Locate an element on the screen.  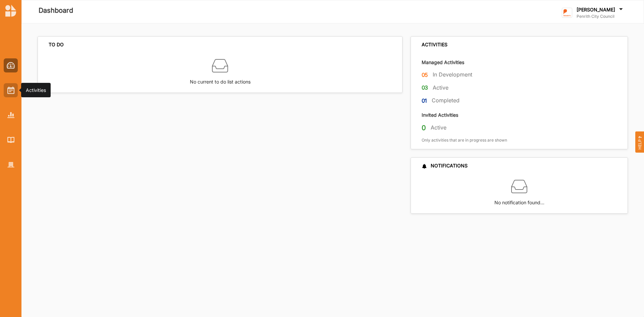
label: No notification found… is located at coordinates (519, 201).